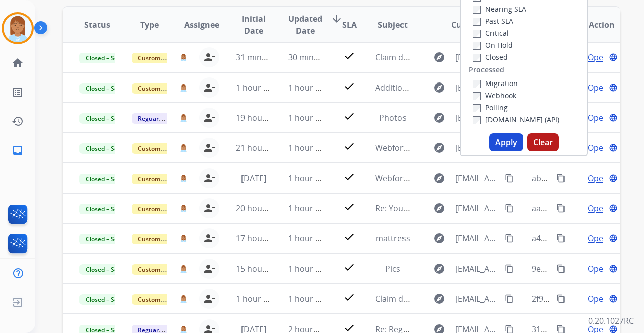 This screenshot has width=644, height=333. Describe the element at coordinates (486, 70) in the screenshot. I see `label: Processed` at that location.